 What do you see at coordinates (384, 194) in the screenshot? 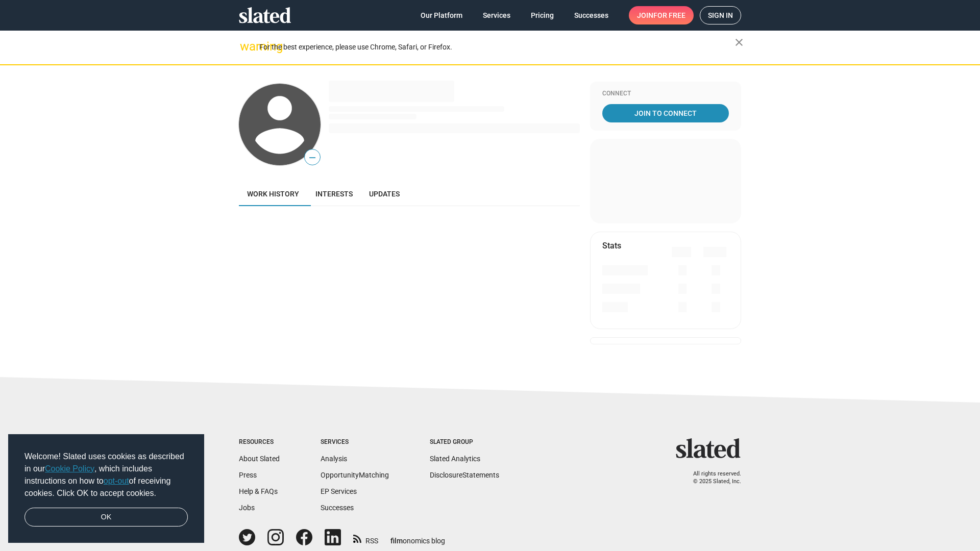
I see `span: Updates` at bounding box center [384, 194].